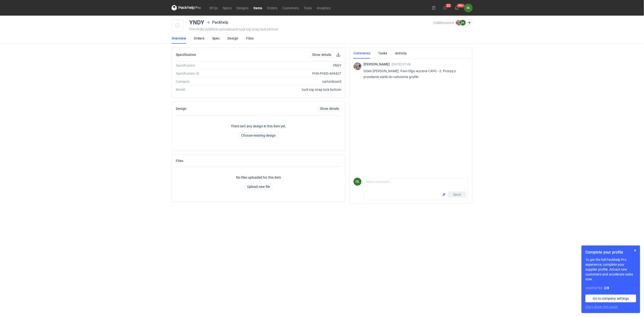  What do you see at coordinates (233, 39) in the screenshot?
I see `a: Design` at bounding box center [233, 39].